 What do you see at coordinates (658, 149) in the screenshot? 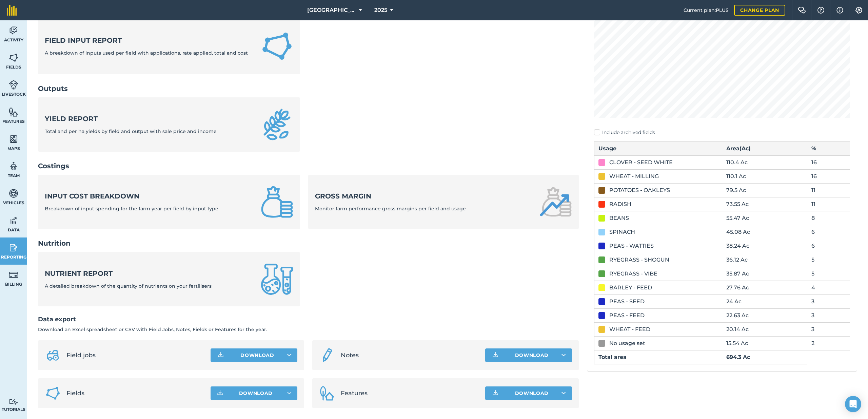
I see `th: Usage` at bounding box center [658, 149].